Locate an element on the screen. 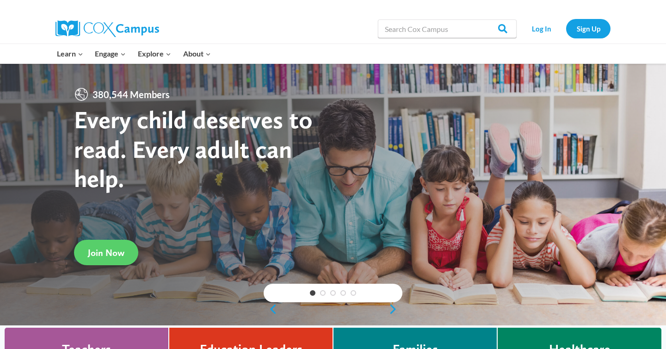 This screenshot has width=666, height=349. span: Engage is located at coordinates (110, 54).